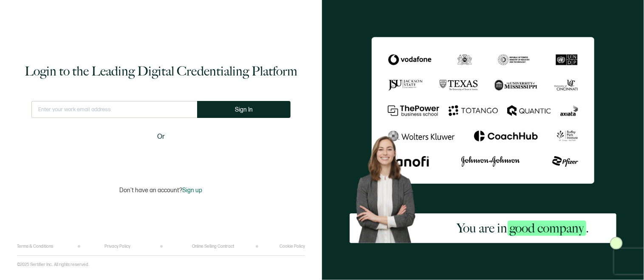  Describe the element at coordinates (114, 109) in the screenshot. I see `input: Enter your work email address` at that location.